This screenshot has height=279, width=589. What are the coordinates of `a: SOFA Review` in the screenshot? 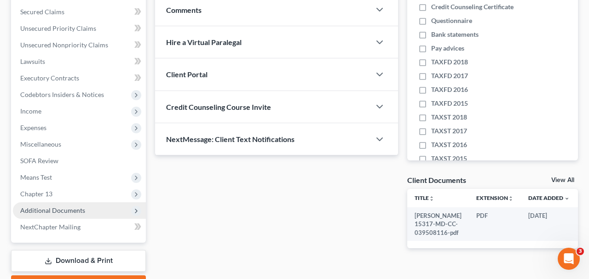 It's located at (79, 161).